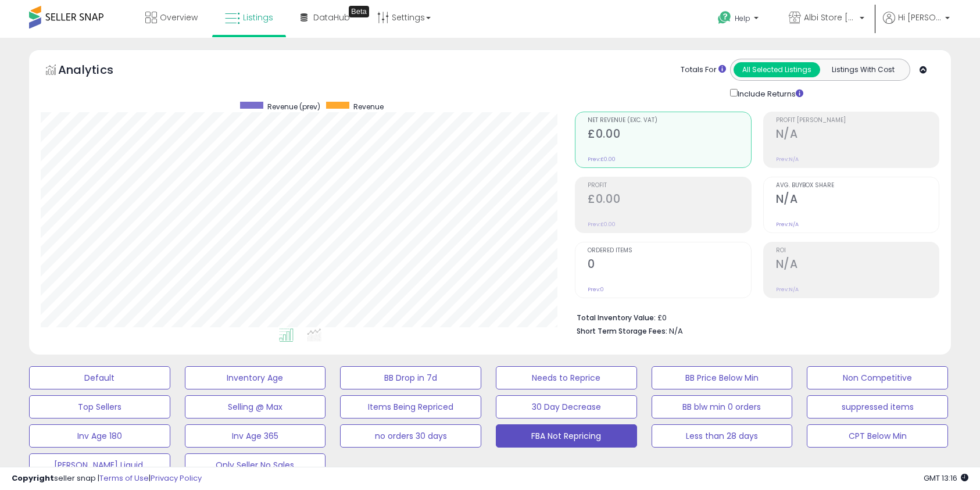  What do you see at coordinates (99, 407) in the screenshot?
I see `button: Top Sellers` at bounding box center [99, 407].